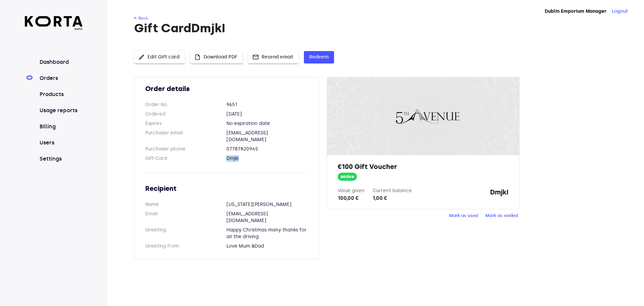 This screenshot has height=306, width=644. Describe the element at coordinates (464, 216) in the screenshot. I see `button: Mark as used` at that location.